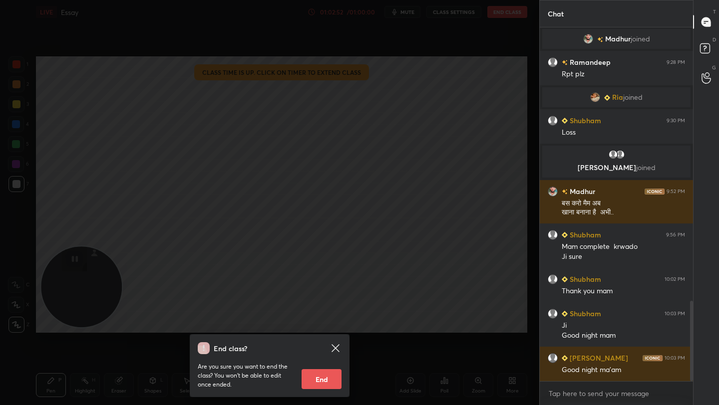  I want to click on div: grid, so click(616, 204).